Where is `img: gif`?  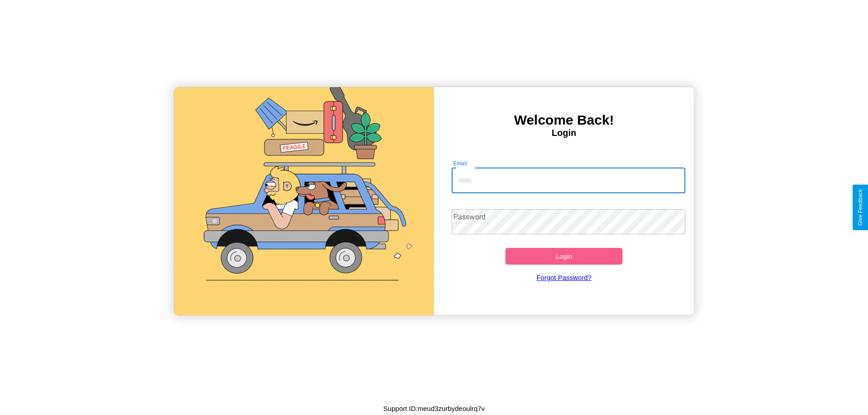 img: gif is located at coordinates (304, 201).